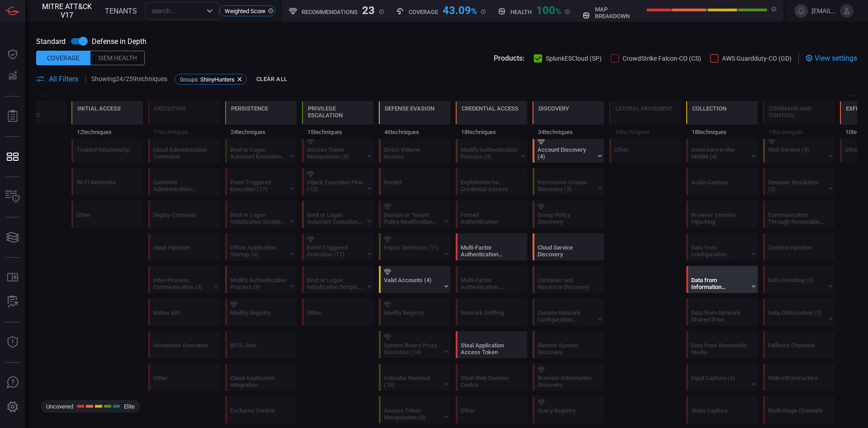  I want to click on div: 46 techniques, so click(415, 132).